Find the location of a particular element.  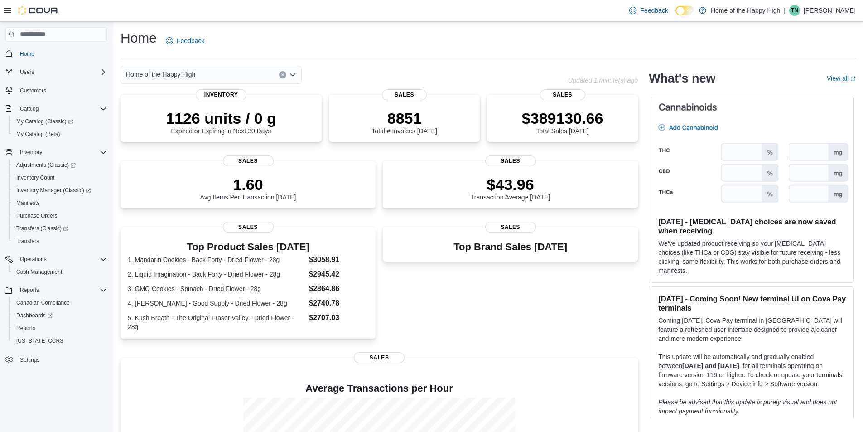

span: Dark Mode is located at coordinates (675, 15).